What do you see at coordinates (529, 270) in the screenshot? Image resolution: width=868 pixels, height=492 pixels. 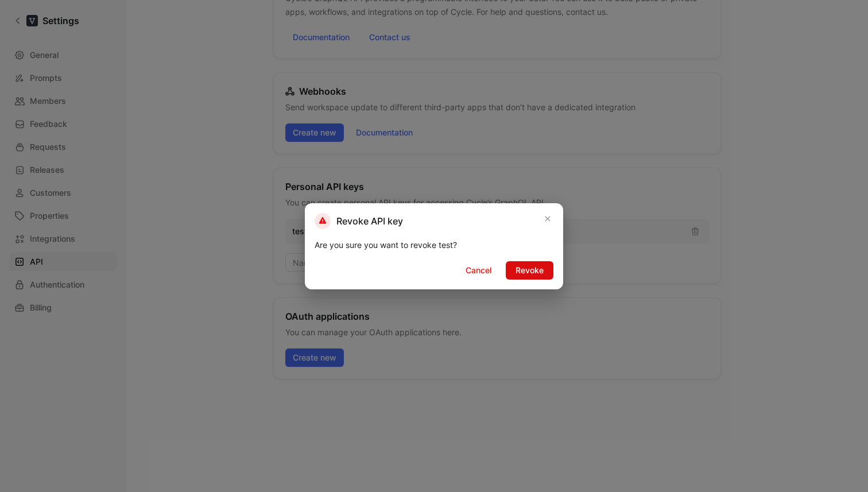 I see `button: Revoke` at bounding box center [529, 270].